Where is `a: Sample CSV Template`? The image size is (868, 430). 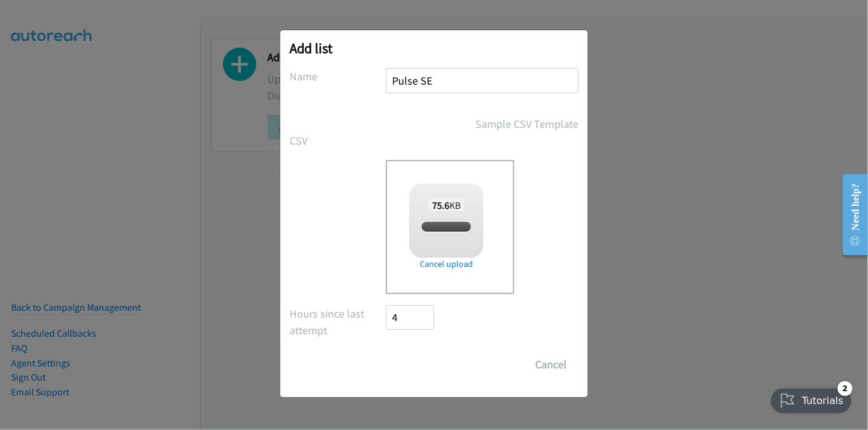
a: Sample CSV Template is located at coordinates (527, 123).